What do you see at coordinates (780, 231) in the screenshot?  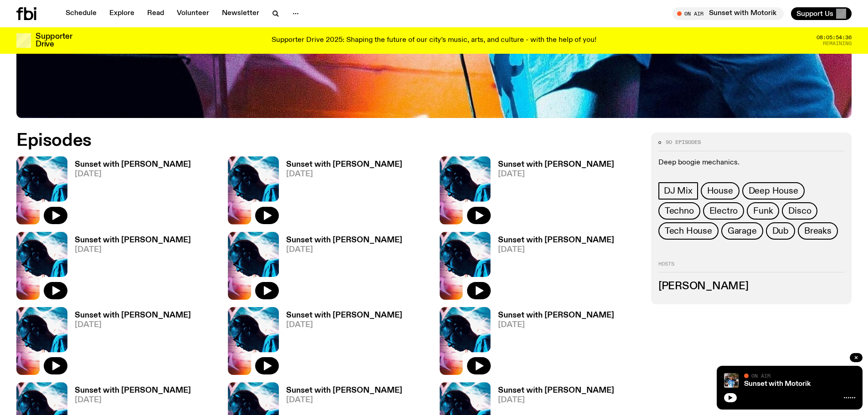 I see `a: Dub` at bounding box center [780, 231].